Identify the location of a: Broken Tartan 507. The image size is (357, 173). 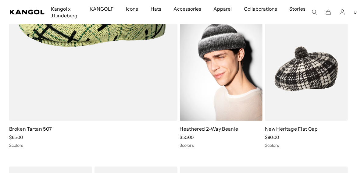
(30, 129).